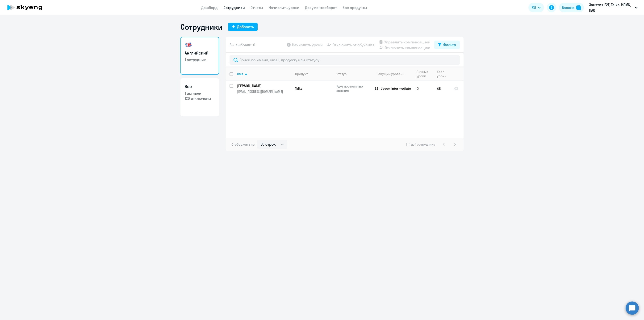 The image size is (644, 320). Describe the element at coordinates (200, 55) in the screenshot. I see `a: Английский1 сотрудник` at that location.